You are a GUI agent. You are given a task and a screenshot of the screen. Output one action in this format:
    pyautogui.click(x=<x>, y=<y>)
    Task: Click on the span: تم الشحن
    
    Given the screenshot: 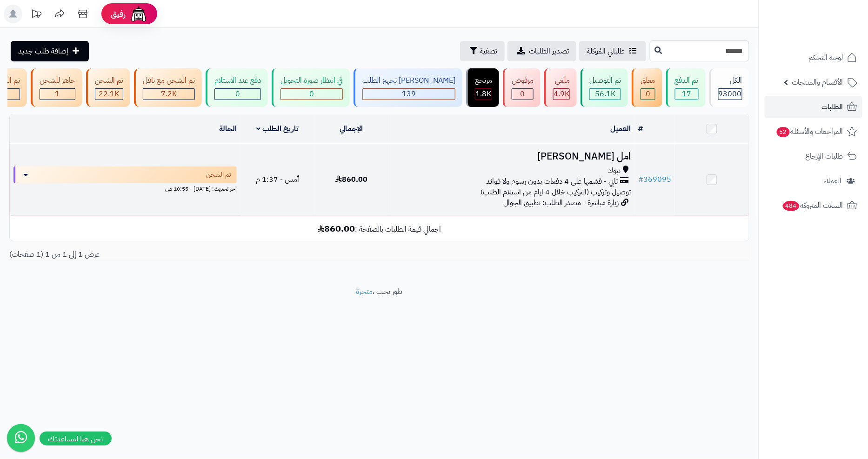 What is the action you would take?
    pyautogui.click(x=218, y=175)
    